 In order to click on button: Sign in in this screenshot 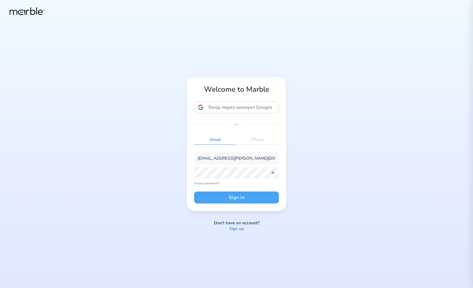, I will do `click(236, 198)`.